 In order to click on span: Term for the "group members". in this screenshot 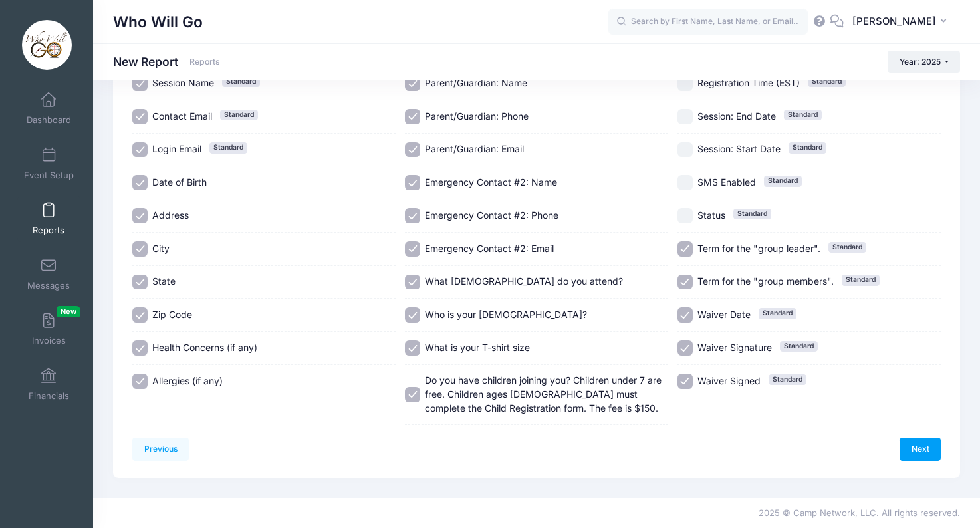, I will do `click(765, 280)`.